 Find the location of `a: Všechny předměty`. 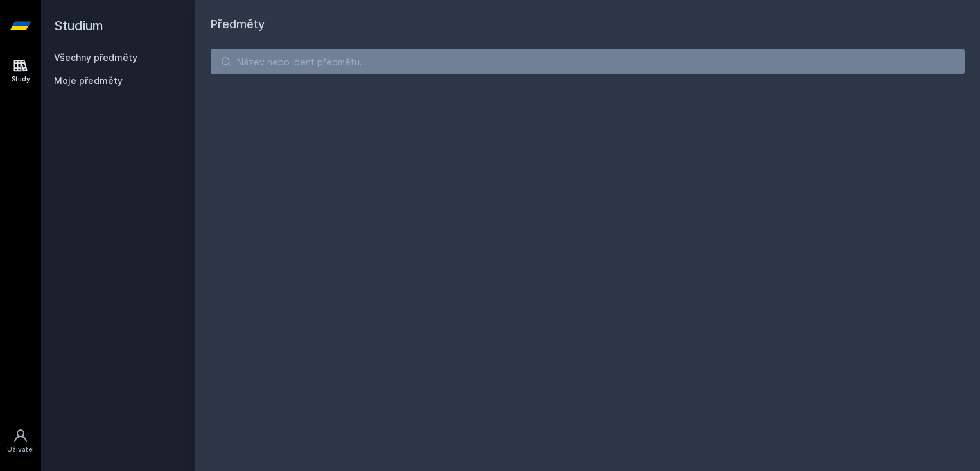

a: Všechny předměty is located at coordinates (96, 57).